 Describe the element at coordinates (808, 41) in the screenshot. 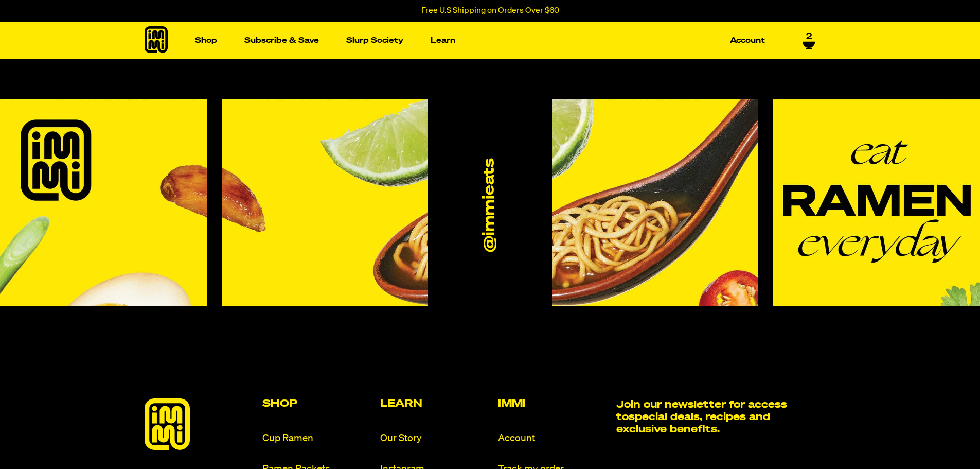

I see `a: 2` at that location.